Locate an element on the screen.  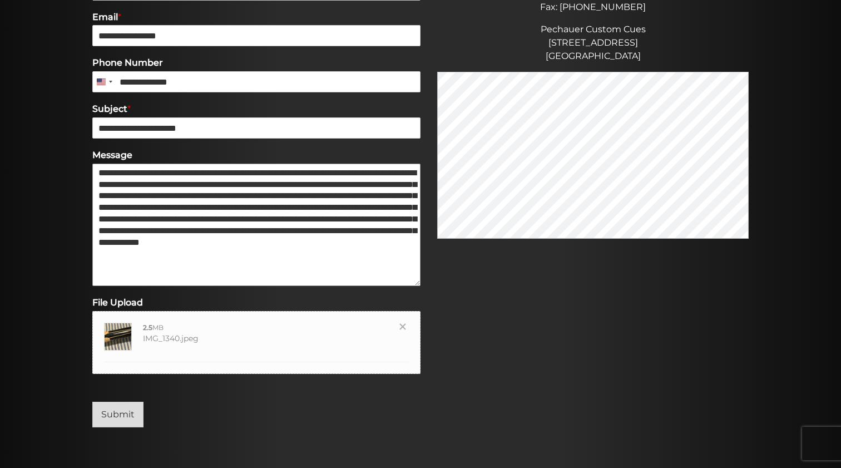
label: Phone Number is located at coordinates (256, 63).